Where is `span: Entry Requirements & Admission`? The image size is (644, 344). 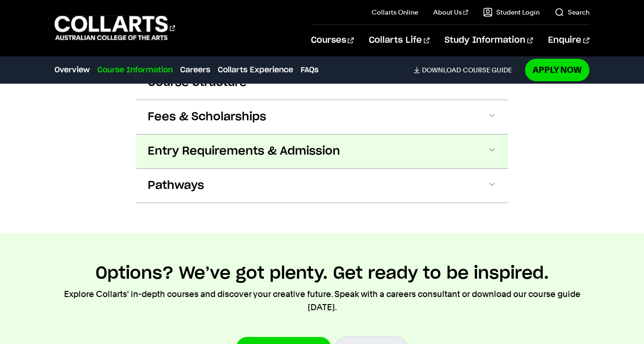 span: Entry Requirements & Admission is located at coordinates (244, 152).